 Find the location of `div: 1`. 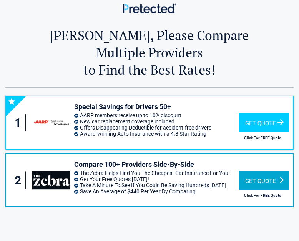

div: 1 is located at coordinates (20, 122).